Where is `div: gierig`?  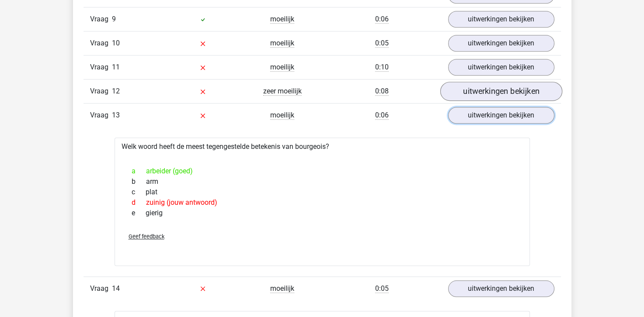
div: gierig is located at coordinates (322, 213).